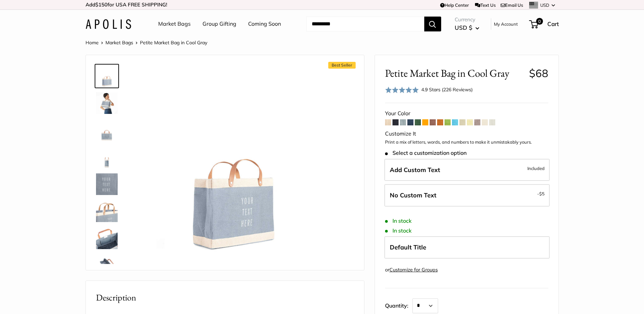  What do you see at coordinates (264, 24) in the screenshot?
I see `a: Coming Soon` at bounding box center [264, 24].